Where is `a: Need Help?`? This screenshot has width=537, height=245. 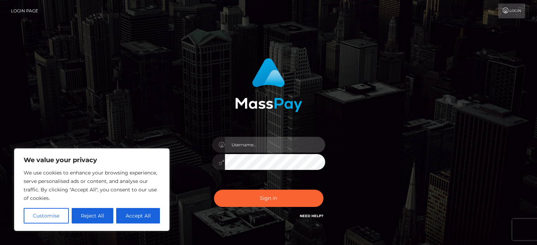
a: Need Help? is located at coordinates (311, 216).